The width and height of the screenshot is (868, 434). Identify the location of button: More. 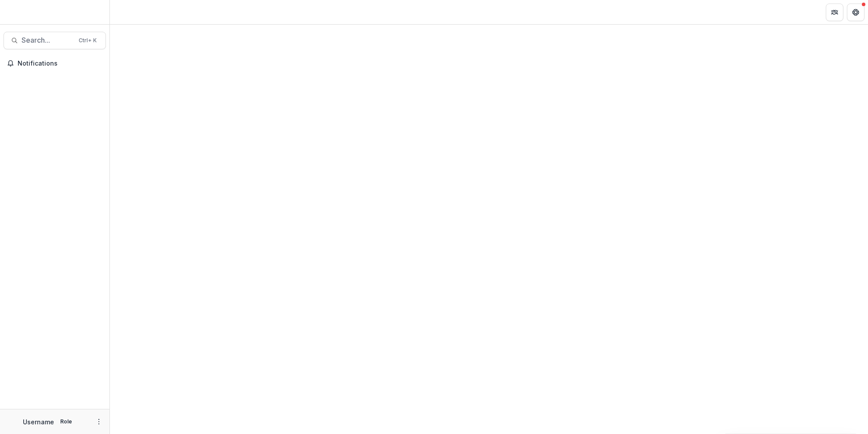
(99, 422).